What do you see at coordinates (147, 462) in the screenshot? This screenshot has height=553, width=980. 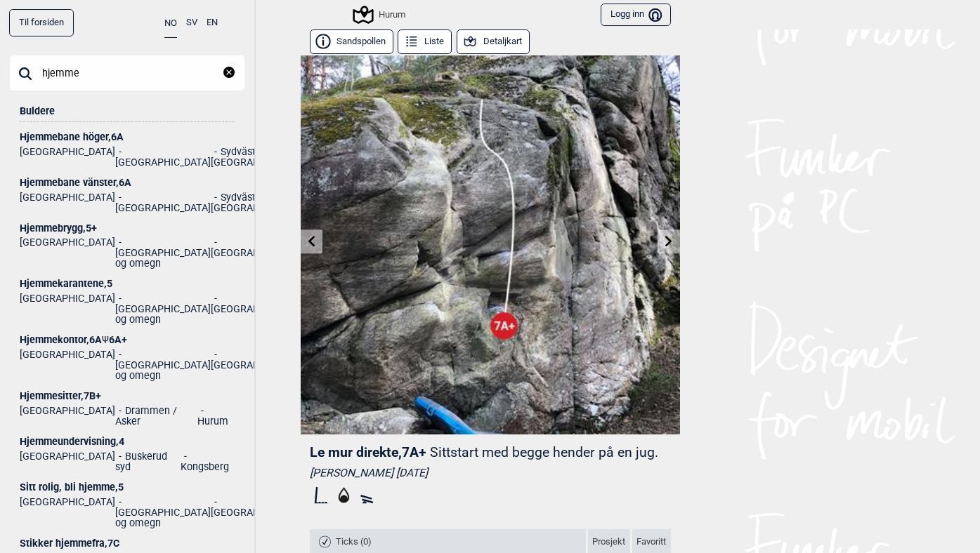 I see `li: Buskerud syd` at bounding box center [147, 462].